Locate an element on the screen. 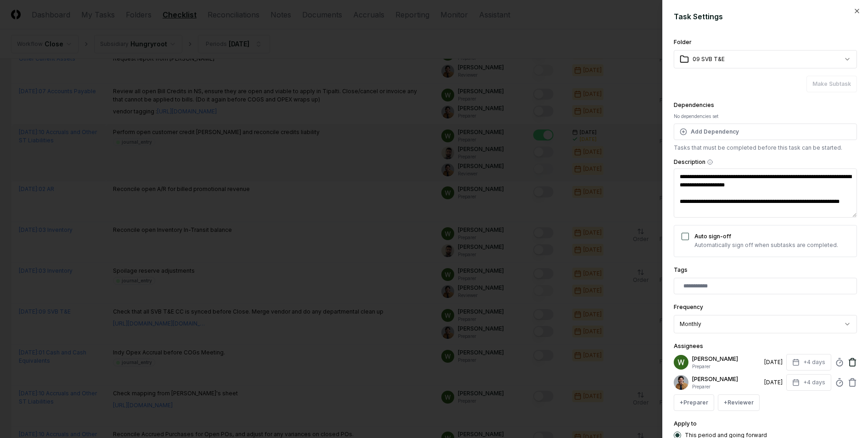 Image resolution: width=868 pixels, height=438 pixels. label: Assignees is located at coordinates (688, 346).